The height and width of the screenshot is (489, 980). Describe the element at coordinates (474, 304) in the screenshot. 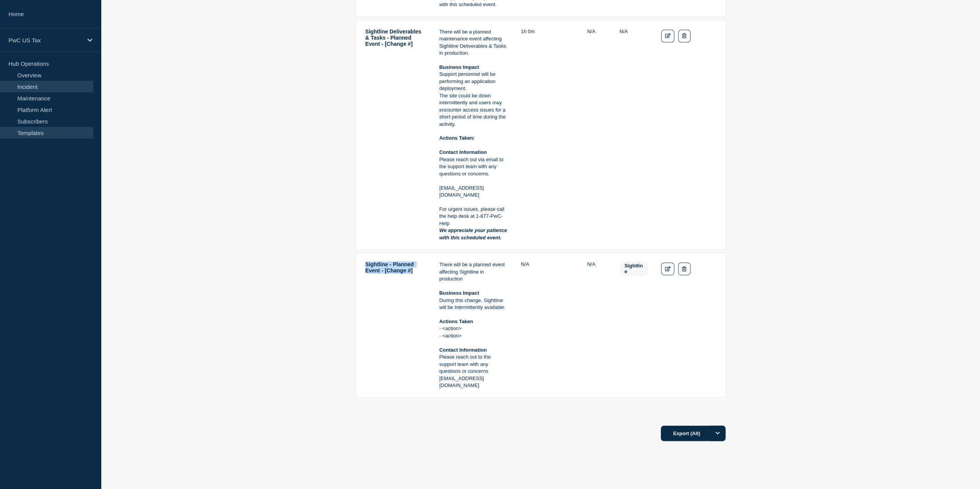

I see `p: During this change, Sightline will be intermittently available.` at that location.